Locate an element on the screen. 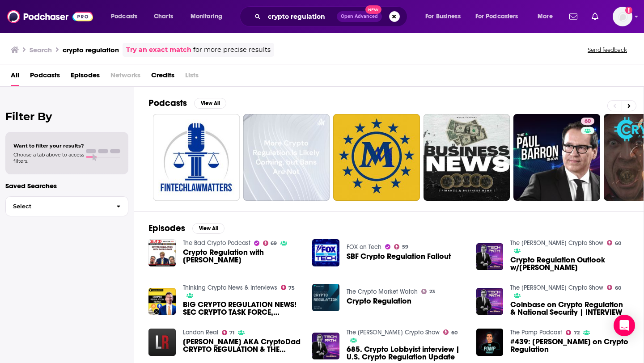 Image resolution: width=644 pixels, height=363 pixels. span: For Business is located at coordinates (443, 16).